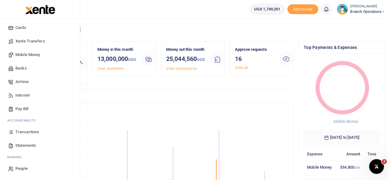  What do you see at coordinates (40, 95) in the screenshot?
I see `a: Internet` at bounding box center [40, 95].